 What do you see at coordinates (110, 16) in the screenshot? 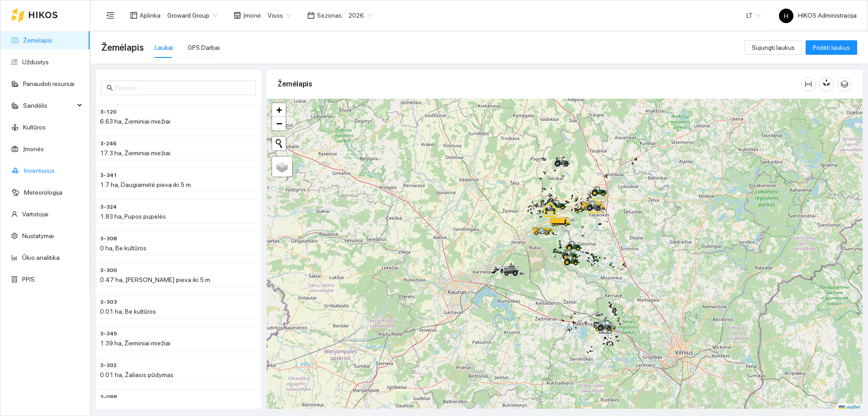
I see `button: menu-fold` at bounding box center [110, 16].